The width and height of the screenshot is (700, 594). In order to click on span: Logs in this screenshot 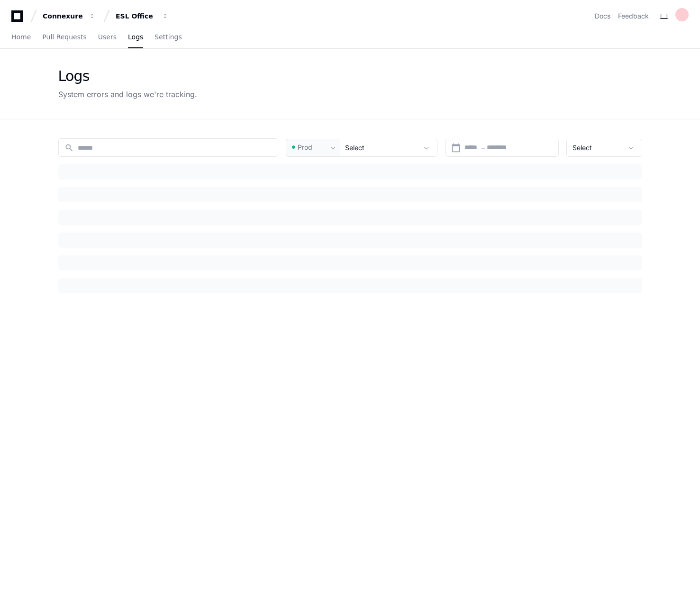, I will do `click(136, 37)`.